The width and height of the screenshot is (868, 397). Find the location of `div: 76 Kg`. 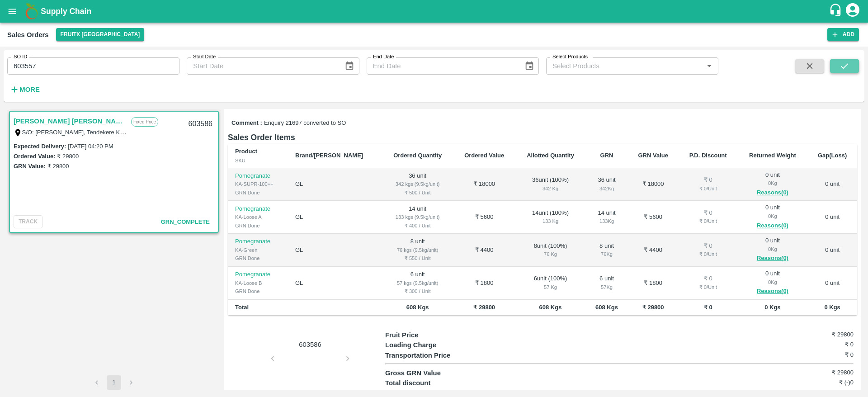

div: 76 Kg is located at coordinates (551, 254).